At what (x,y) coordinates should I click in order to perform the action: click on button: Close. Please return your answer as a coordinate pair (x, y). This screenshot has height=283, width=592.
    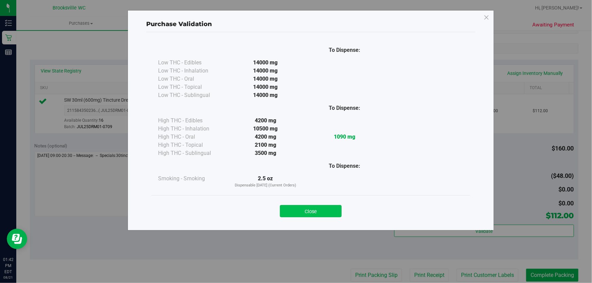
    Looking at the image, I should click on (311, 211).